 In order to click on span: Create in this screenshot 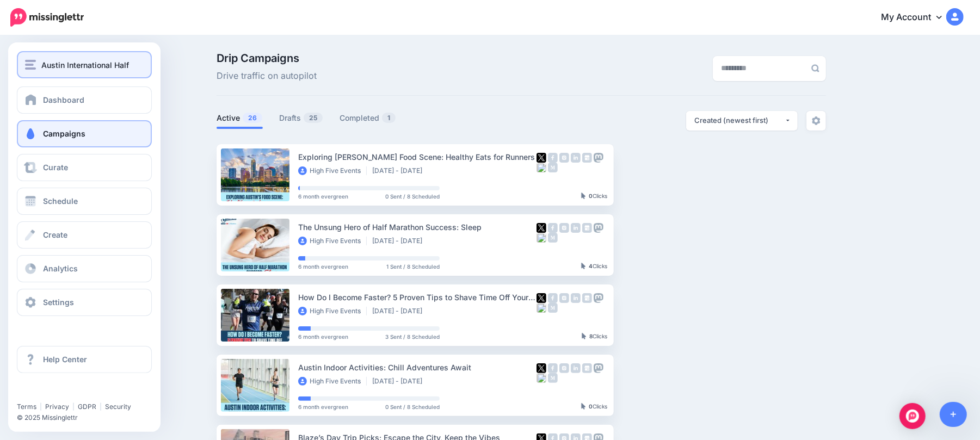, I will do `click(55, 234)`.